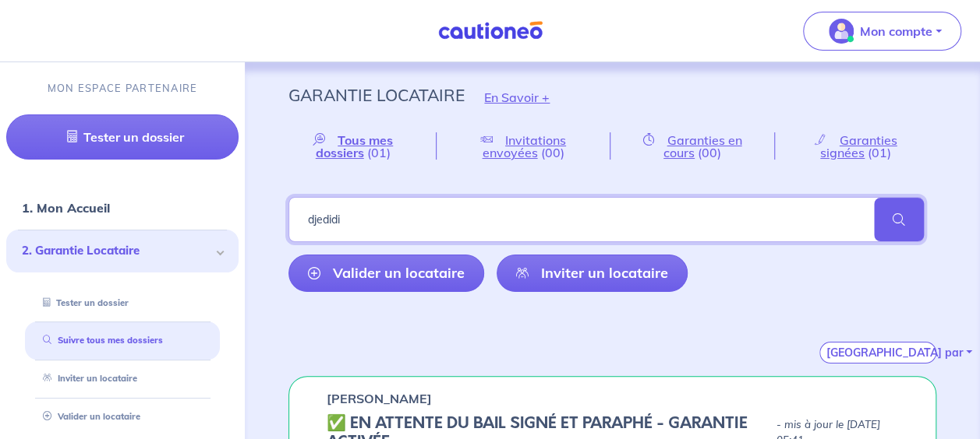  Describe the element at coordinates (702, 146) in the screenshot. I see `span: Garanties en cours` at that location.